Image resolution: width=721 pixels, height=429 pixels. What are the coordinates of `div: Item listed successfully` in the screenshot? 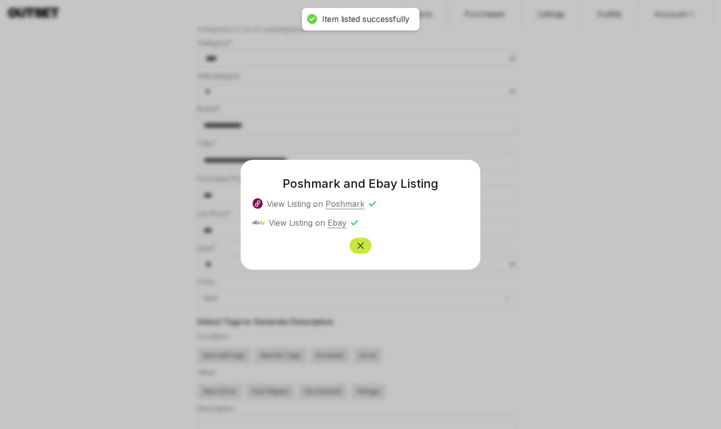 It's located at (366, 19).